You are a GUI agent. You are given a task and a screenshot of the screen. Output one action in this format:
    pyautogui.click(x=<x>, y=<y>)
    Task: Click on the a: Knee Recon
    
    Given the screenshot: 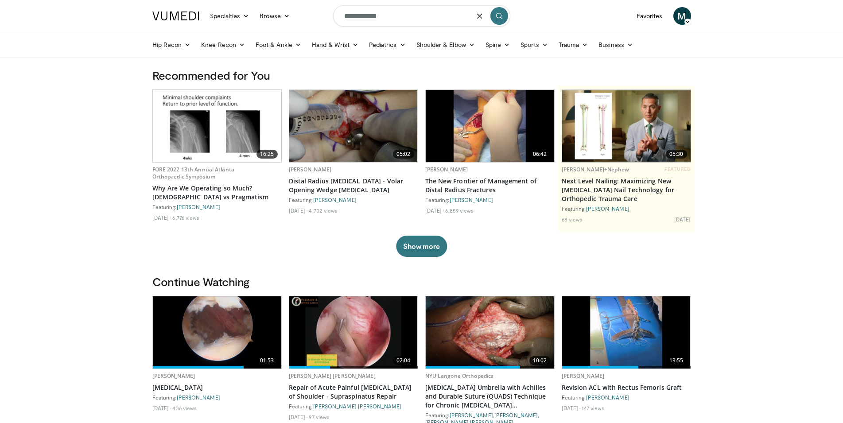 What is the action you would take?
    pyautogui.click(x=223, y=45)
    